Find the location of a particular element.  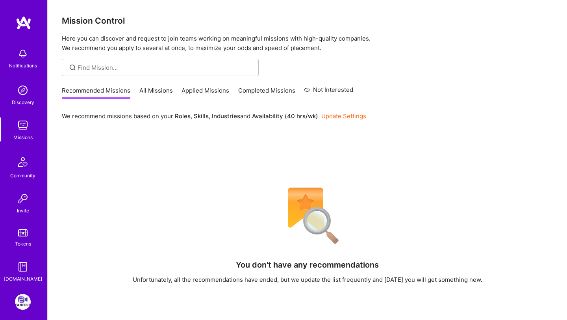

div: Discovery is located at coordinates (23, 102).